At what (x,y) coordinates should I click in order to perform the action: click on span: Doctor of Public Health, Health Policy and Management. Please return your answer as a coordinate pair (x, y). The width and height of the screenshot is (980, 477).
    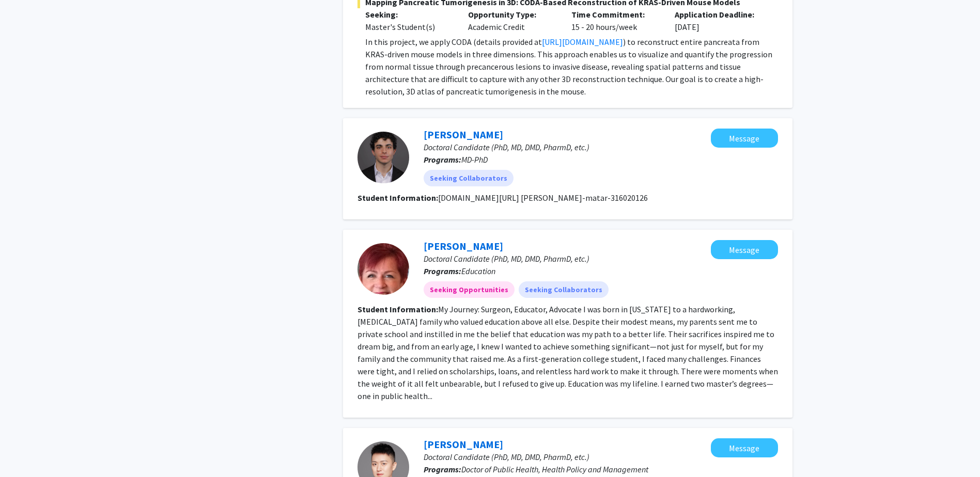
    Looking at the image, I should click on (555, 469).